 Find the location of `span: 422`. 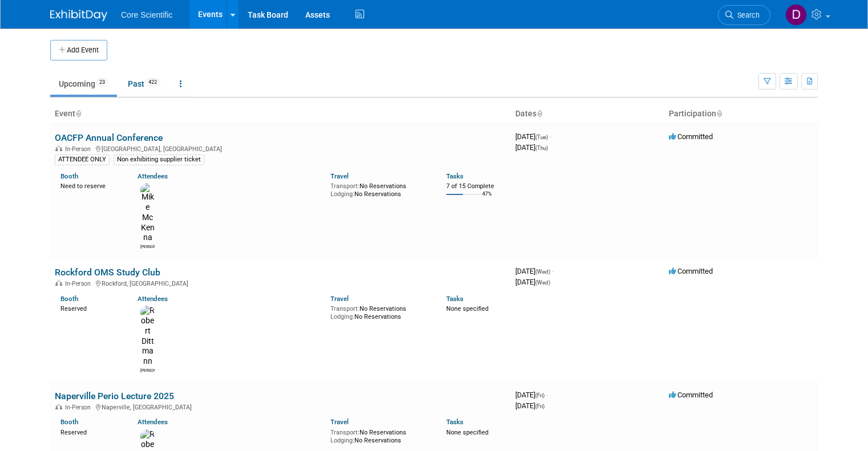

span: 422 is located at coordinates (152, 82).